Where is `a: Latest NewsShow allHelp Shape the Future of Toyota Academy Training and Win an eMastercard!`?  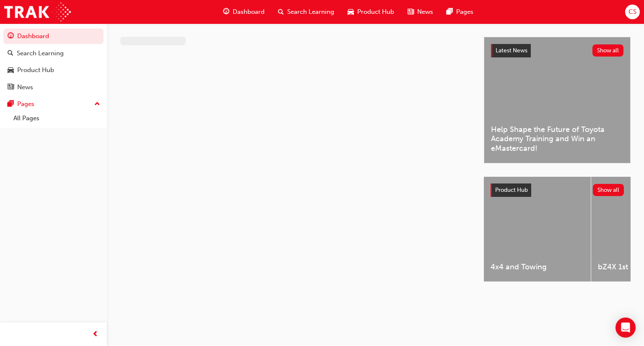 a: Latest NewsShow allHelp Shape the Future of Toyota Academy Training and Win an eMastercard! is located at coordinates (557, 100).